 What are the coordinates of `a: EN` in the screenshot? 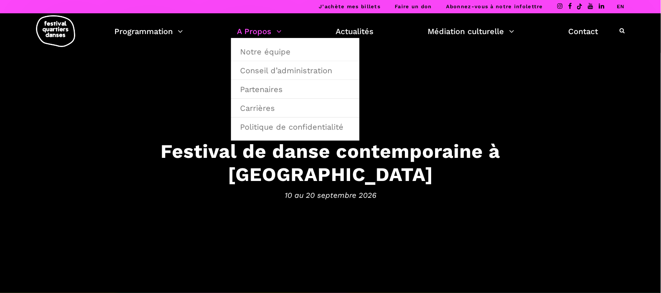 It's located at (620, 6).